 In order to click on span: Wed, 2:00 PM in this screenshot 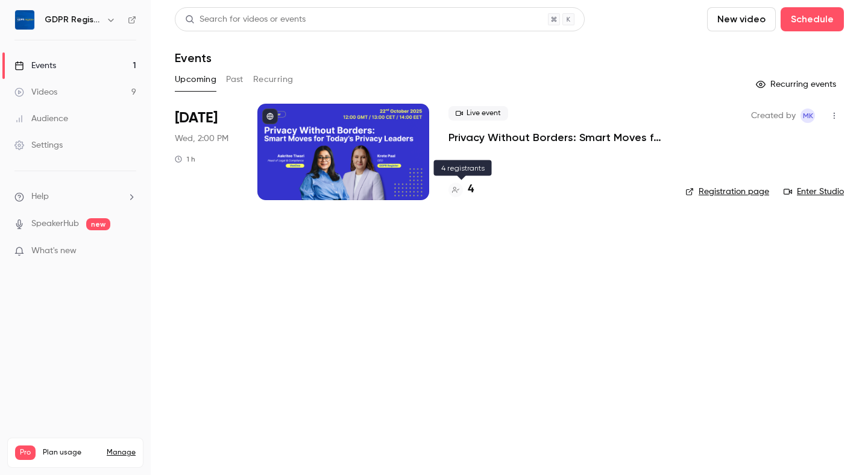, I will do `click(201, 139)`.